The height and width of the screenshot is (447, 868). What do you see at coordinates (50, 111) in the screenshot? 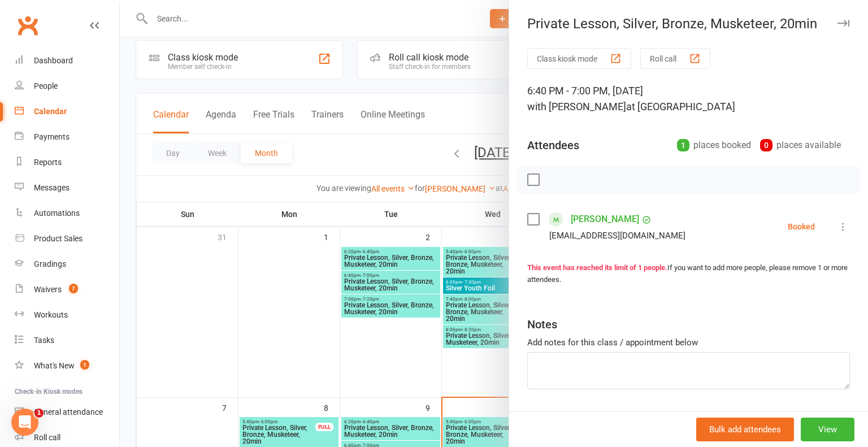
I see `div: Calendar` at bounding box center [50, 111].